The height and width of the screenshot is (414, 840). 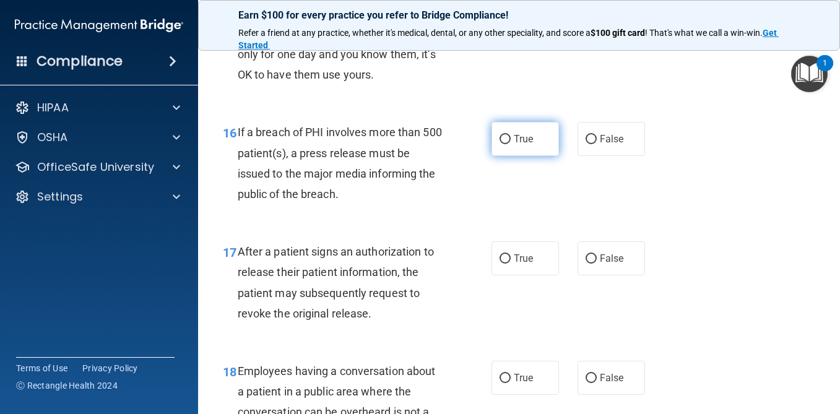 What do you see at coordinates (95, 167) in the screenshot?
I see `p: OfficeSafe University` at bounding box center [95, 167].